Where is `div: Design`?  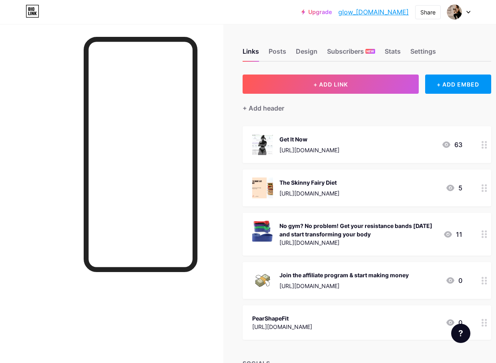 div: Design is located at coordinates (307, 54).